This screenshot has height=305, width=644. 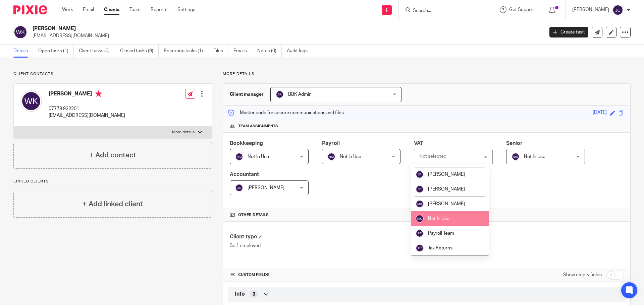 What do you see at coordinates (135, 10) in the screenshot?
I see `a: Team` at bounding box center [135, 10].